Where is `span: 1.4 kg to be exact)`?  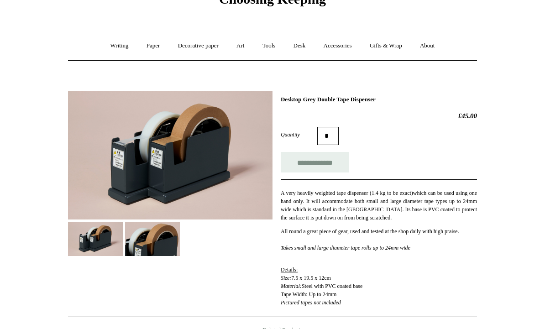 span: 1.4 kg to be exact) is located at coordinates (392, 194).